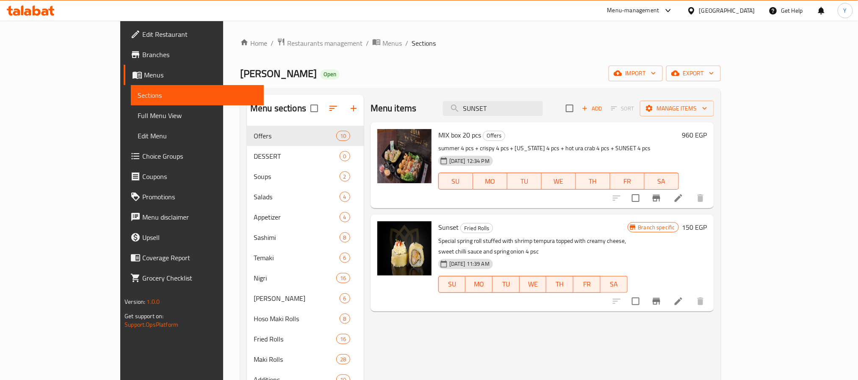 The height and width of the screenshot is (380, 858). I want to click on div: Menu-management, so click(633, 11).